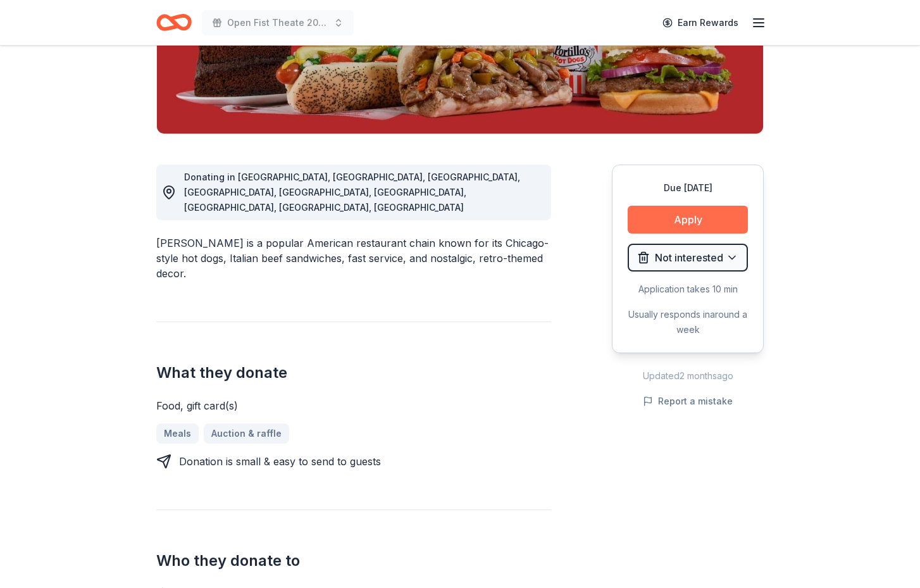 Image resolution: width=920 pixels, height=588 pixels. Describe the element at coordinates (688, 401) in the screenshot. I see `button: Report a mistake` at that location.